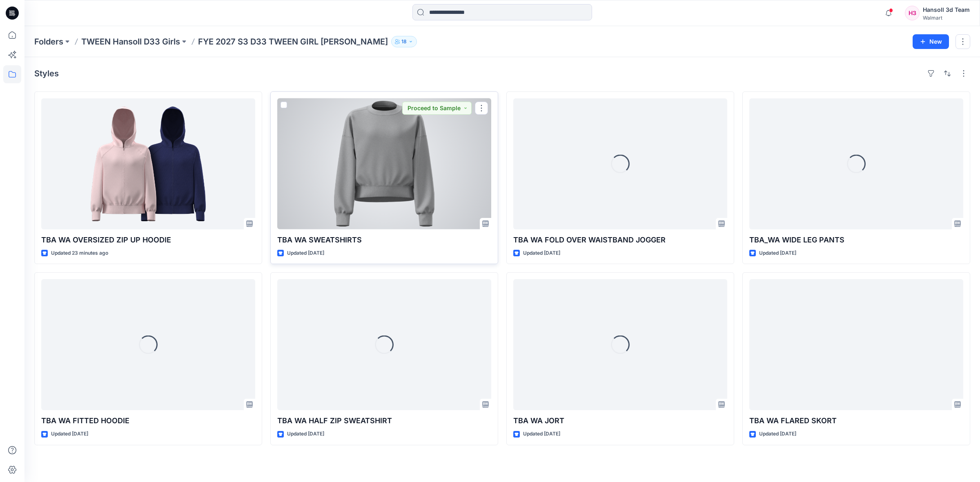 The height and width of the screenshot is (482, 980). I want to click on h4: Styles, so click(46, 73).